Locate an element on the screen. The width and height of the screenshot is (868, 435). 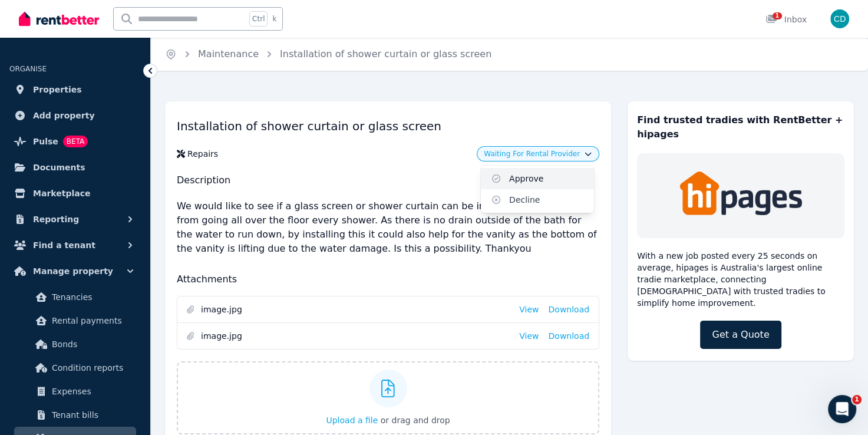
span: Upload a file is located at coordinates (352, 420).